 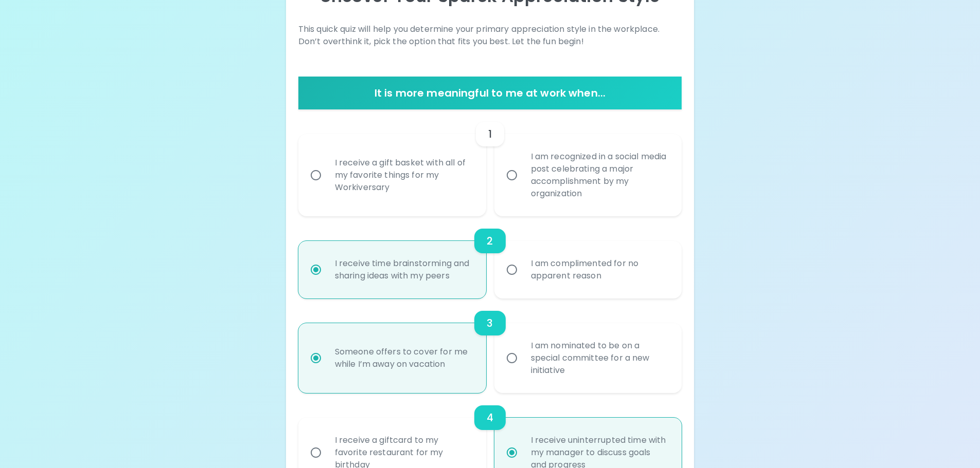 What do you see at coordinates (490, 93) in the screenshot?
I see `h6: It is more meaningful to me at work when...` at bounding box center [490, 93].